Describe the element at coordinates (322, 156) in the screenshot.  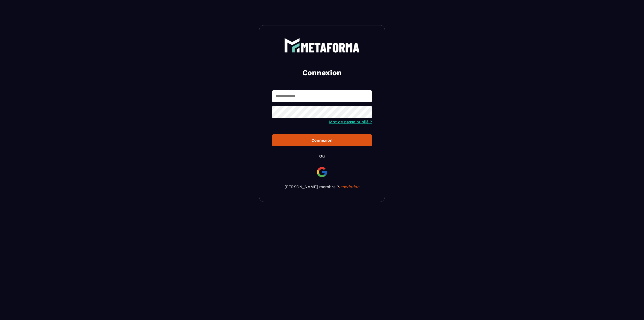
I see `p: Ou` at that location.